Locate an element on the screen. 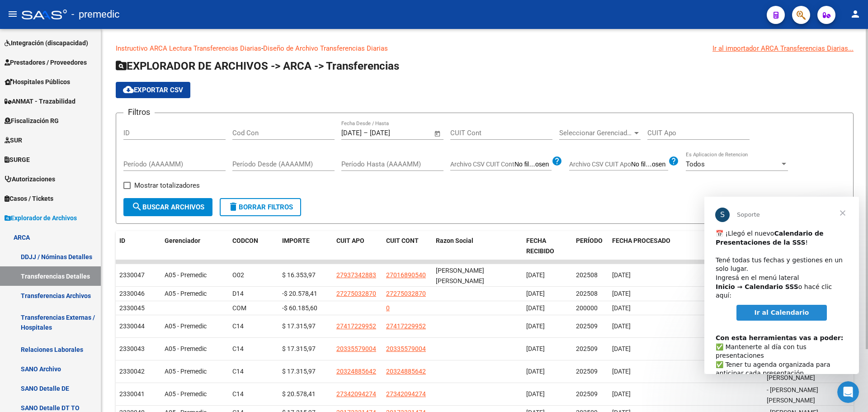  datatable-header-cell: Gerenciador is located at coordinates (195, 246).